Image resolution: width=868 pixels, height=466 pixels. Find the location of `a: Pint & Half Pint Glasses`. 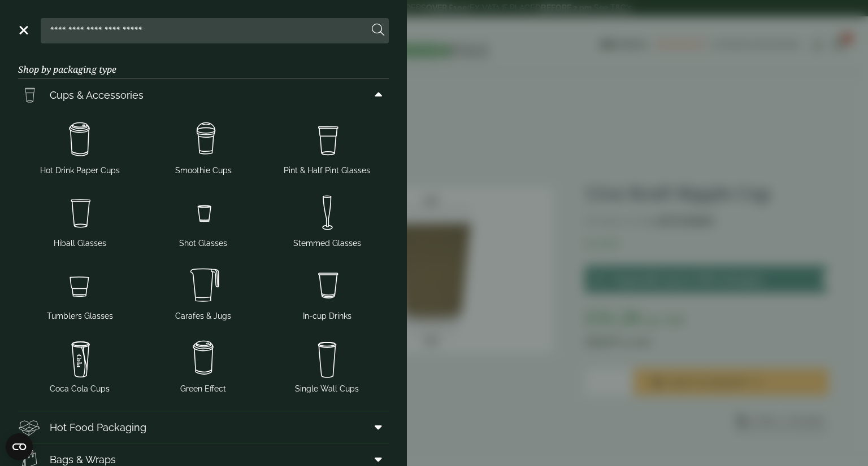

a: Pint & Half Pint Glasses is located at coordinates (327, 147).